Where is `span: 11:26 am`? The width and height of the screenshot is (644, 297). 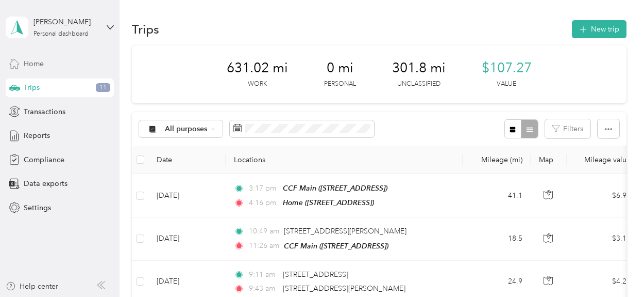
span: 11:26 am is located at coordinates (263, 246).